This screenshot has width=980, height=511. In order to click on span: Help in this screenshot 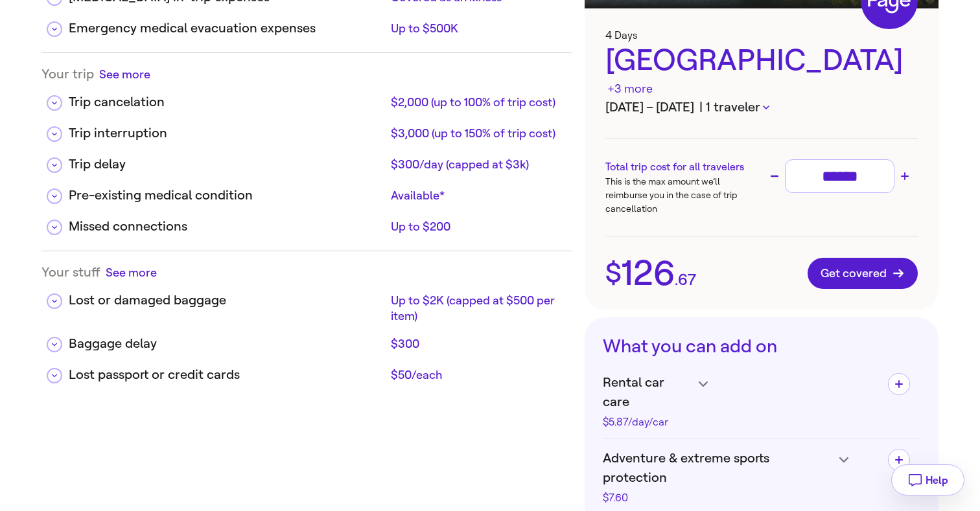, I will do `click(936, 480)`.